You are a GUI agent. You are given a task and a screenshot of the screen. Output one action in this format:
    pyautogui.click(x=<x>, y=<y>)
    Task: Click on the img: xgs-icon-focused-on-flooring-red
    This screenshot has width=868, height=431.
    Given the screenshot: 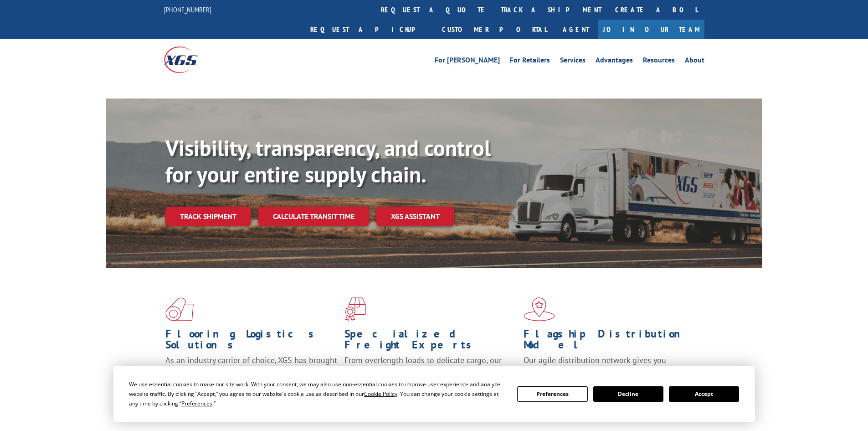 What is the action you would take?
    pyautogui.click(x=355, y=309)
    